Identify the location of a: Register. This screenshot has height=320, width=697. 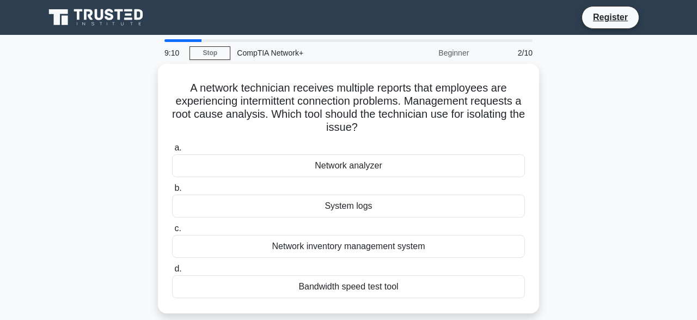
(610, 17).